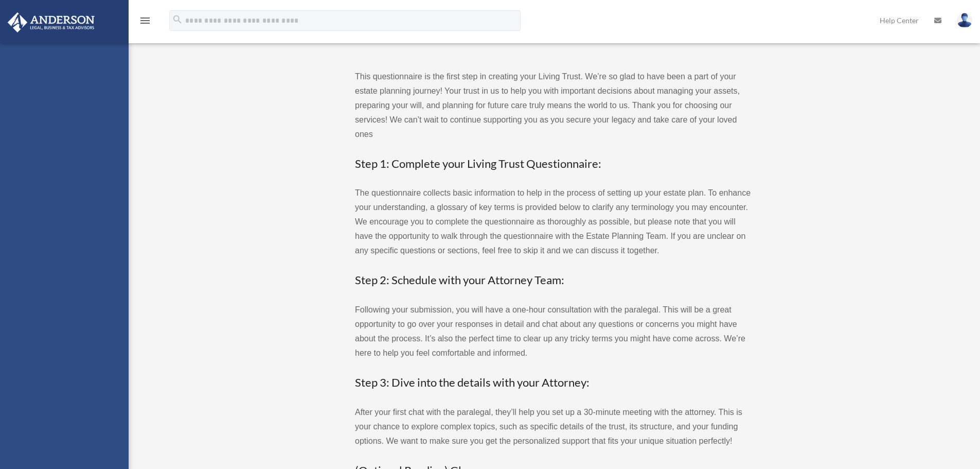 The height and width of the screenshot is (469, 980). Describe the element at coordinates (553, 331) in the screenshot. I see `p: Following your submission, you will have a one-hour consultation with the paralegal. This will be...` at that location.